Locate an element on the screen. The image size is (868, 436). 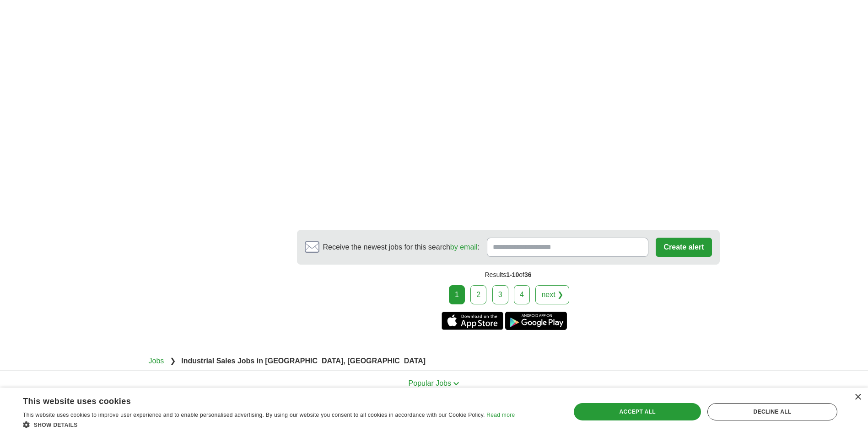
a: Get the Android app is located at coordinates (535, 321).